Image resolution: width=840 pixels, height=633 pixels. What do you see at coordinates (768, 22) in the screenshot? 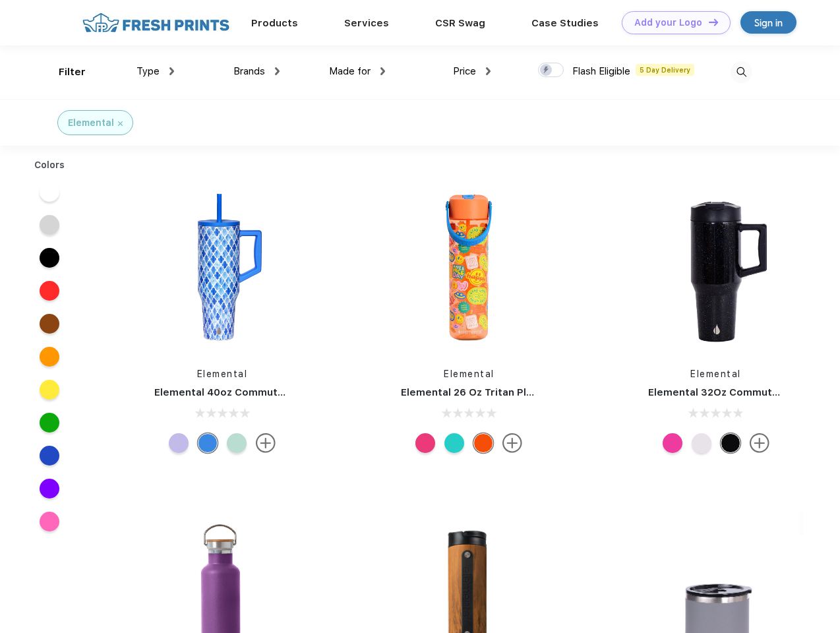
I see `a: Sign in` at bounding box center [768, 22].